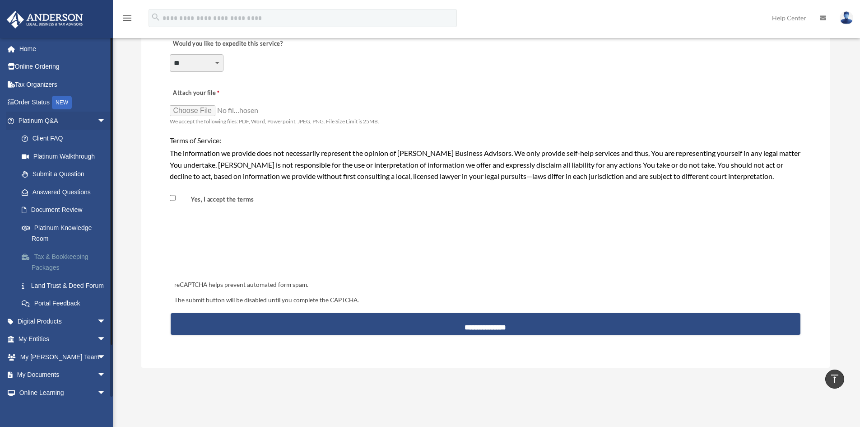 This screenshot has width=860, height=427. What do you see at coordinates (63, 84) in the screenshot?
I see `a: Tax Organizers` at bounding box center [63, 84].